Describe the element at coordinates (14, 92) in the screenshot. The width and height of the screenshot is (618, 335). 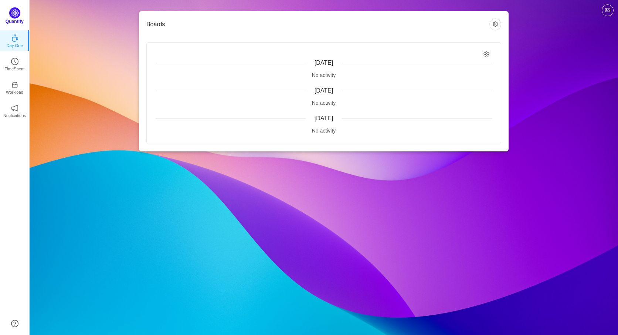
I see `p: Workload` at that location.